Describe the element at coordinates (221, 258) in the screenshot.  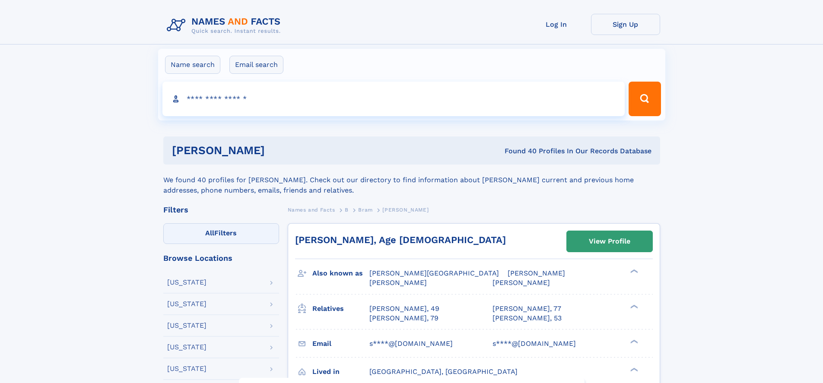
I see `div: Browse Locations` at that location.